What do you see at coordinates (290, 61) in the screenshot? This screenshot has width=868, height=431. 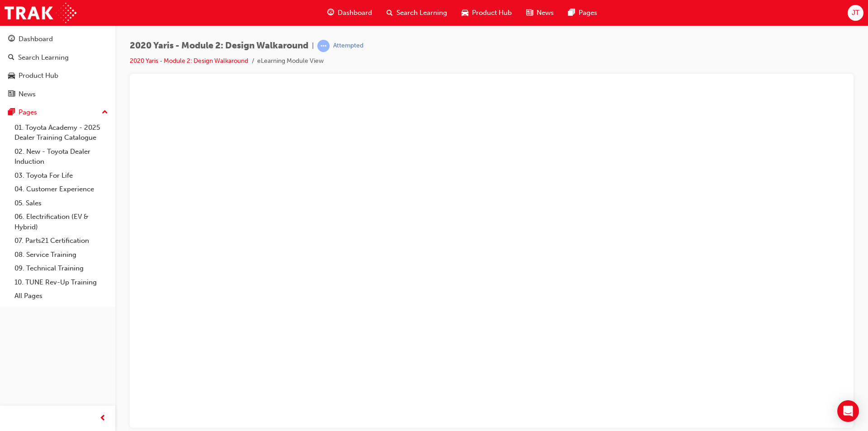 I see `li: eLearning Module View` at bounding box center [290, 61].